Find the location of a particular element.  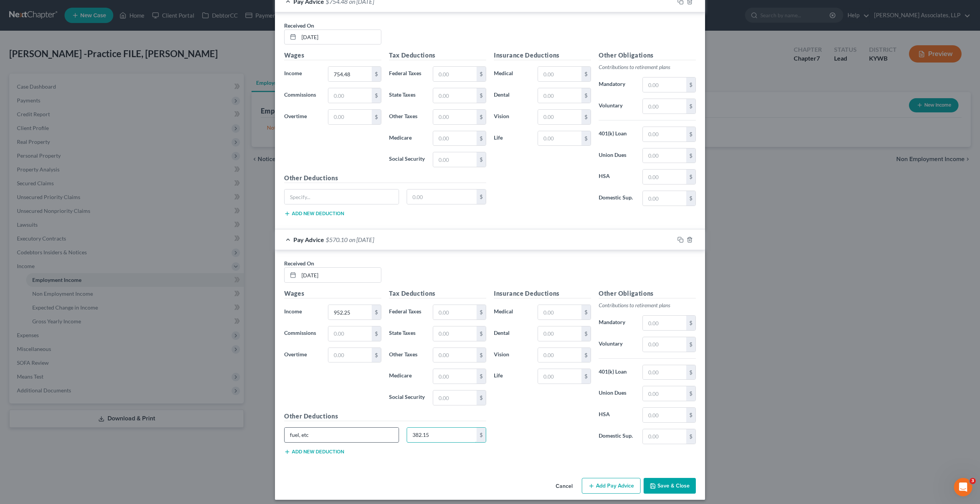

button: Cancel is located at coordinates (564, 486).